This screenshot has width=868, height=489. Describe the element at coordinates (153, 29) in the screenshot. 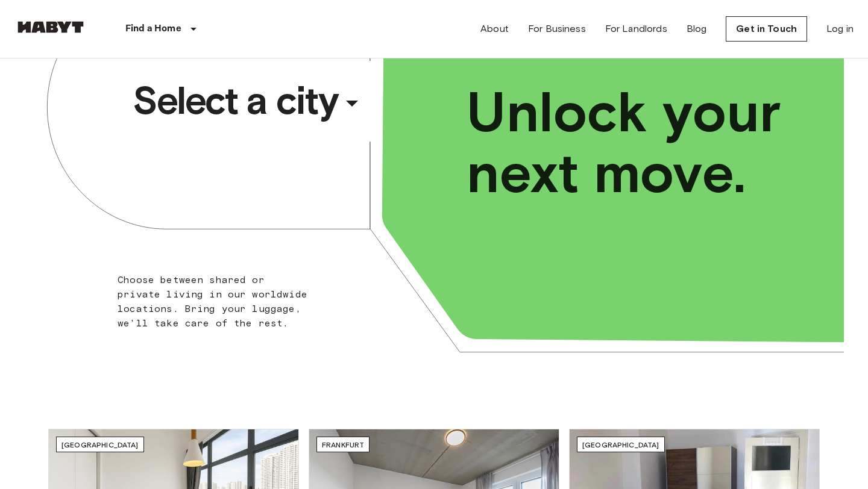

I see `p: Find a Home` at that location.